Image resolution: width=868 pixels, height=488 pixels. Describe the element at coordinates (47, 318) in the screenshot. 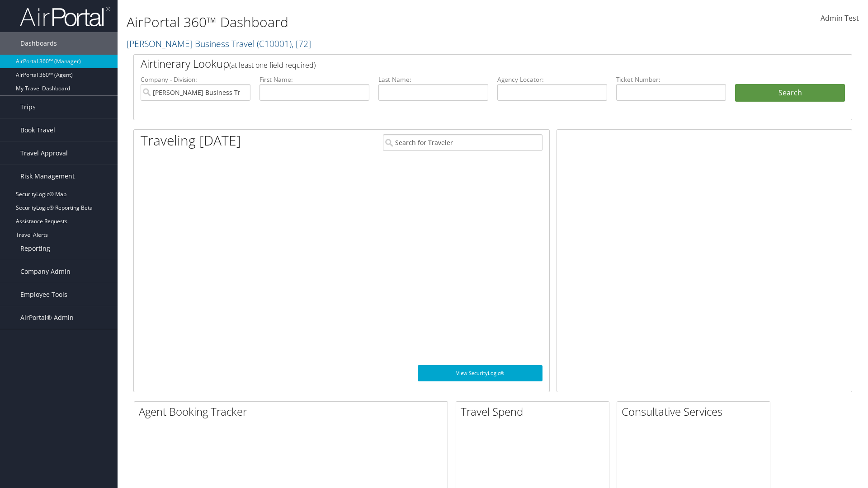

I see `span: AirPortal® Admin` at that location.